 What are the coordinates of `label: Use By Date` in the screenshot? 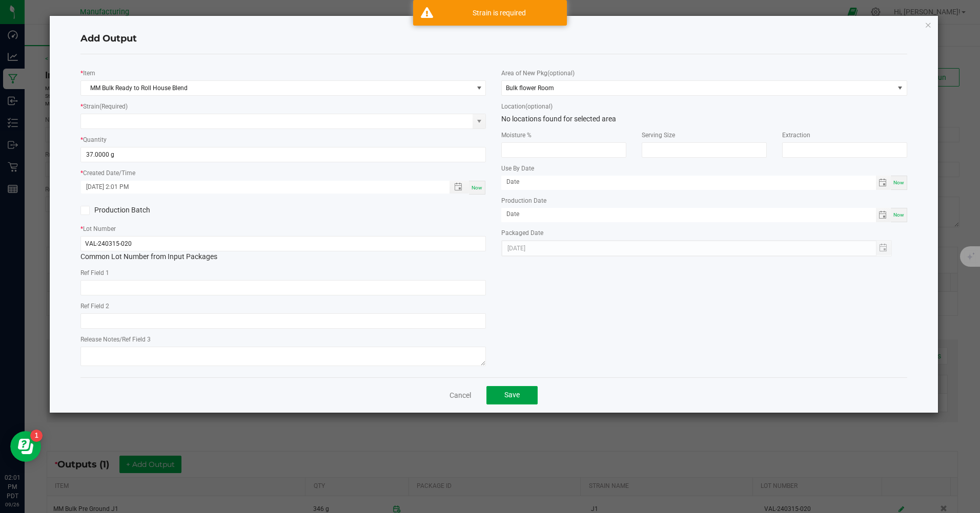 It's located at (518, 169).